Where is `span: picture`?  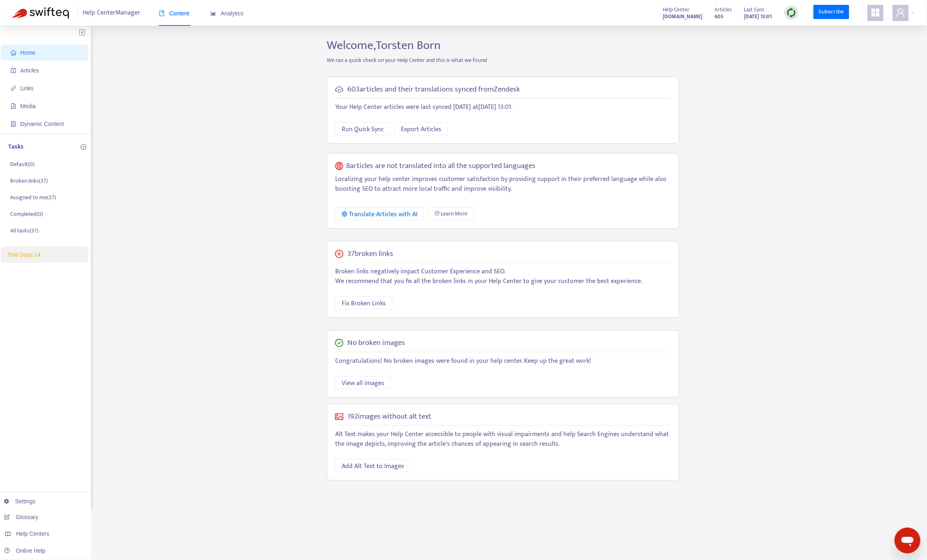
span: picture is located at coordinates (339, 416).